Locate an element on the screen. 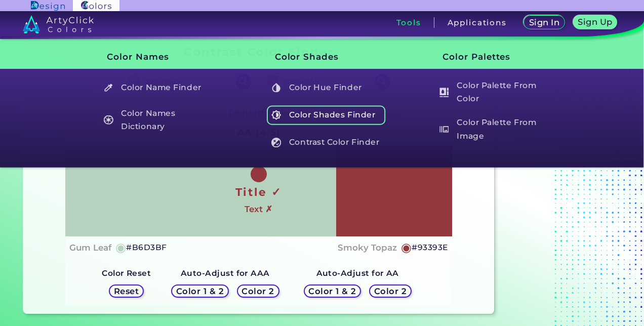 The height and width of the screenshot is (326, 644). a: Color Shades Finder is located at coordinates (326, 115).